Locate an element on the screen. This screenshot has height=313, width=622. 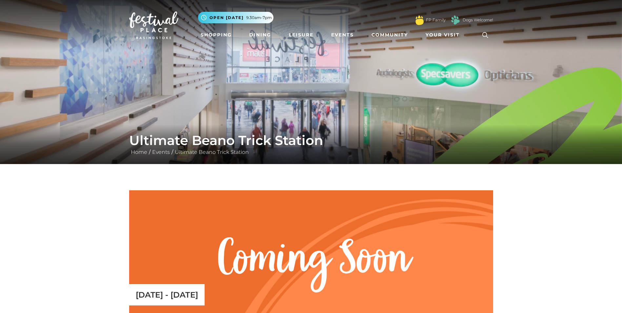
a: Leisure is located at coordinates (301, 35).